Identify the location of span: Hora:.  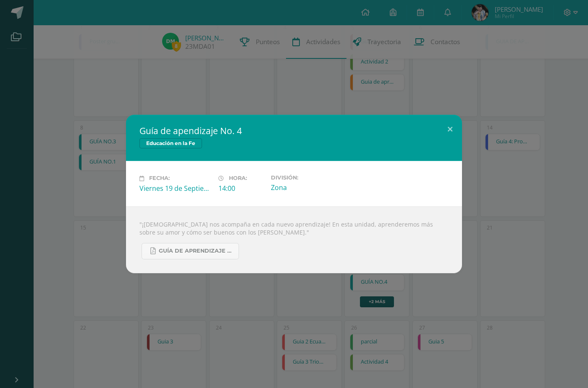
(237, 178).